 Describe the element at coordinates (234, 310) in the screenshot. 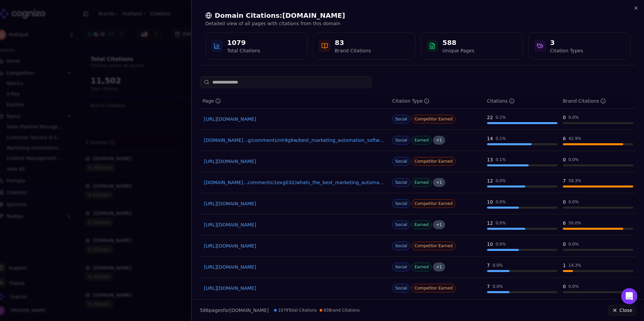

I see `p: page s for` at that location.